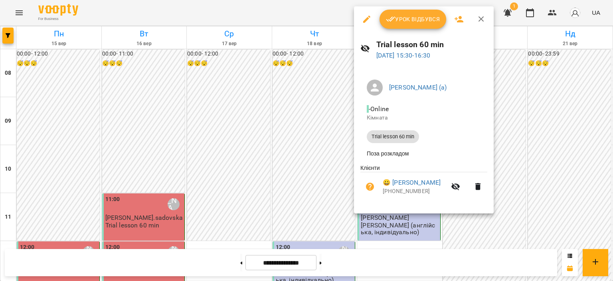 The width and height of the screenshot is (613, 281). What do you see at coordinates (370, 186) in the screenshot?
I see `button: Візит ще не сплачено. Додати оплату?` at bounding box center [370, 186].